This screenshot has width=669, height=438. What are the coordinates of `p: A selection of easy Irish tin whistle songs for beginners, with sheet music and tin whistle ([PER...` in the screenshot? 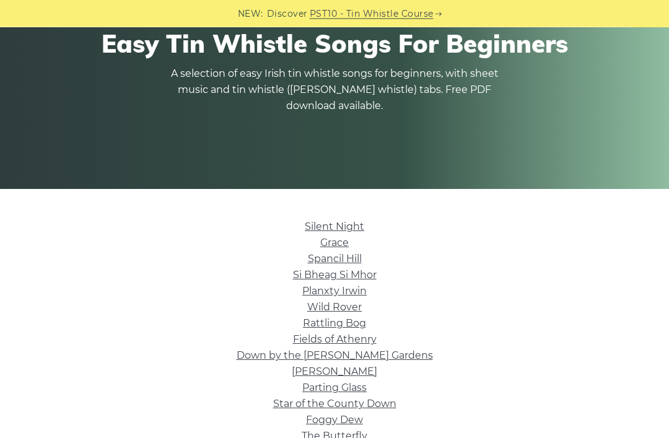 It's located at (335, 90).